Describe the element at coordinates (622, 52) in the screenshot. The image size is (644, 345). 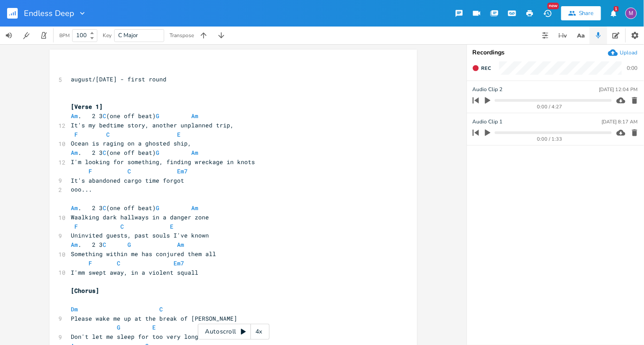
I see `button: Upload` at that location.